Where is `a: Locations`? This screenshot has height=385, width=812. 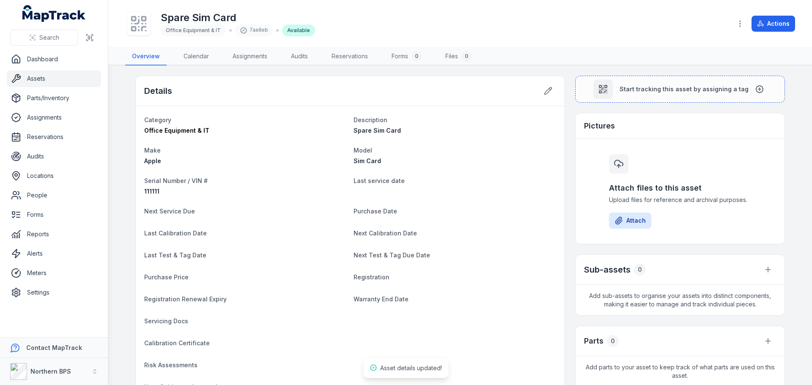 a: Locations is located at coordinates (54, 176).